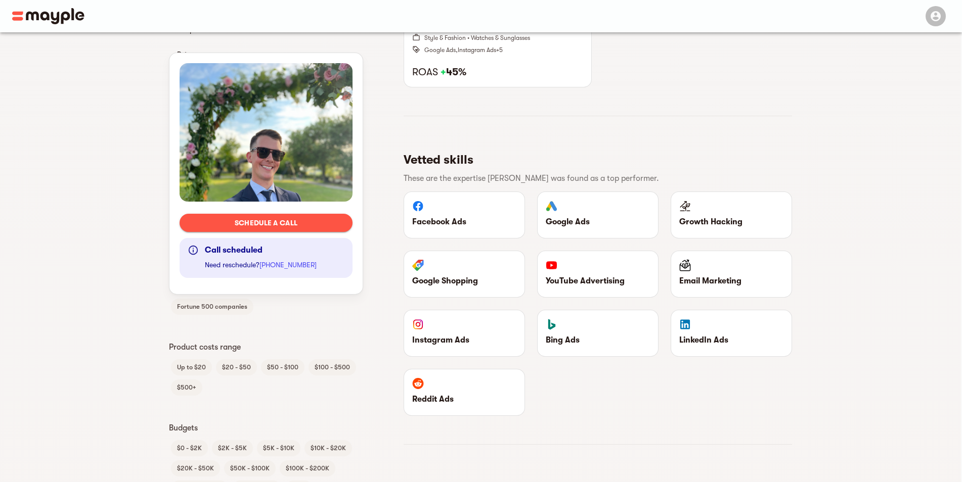  Describe the element at coordinates (260, 258) in the screenshot. I see `div: Need reschedule?` at that location.